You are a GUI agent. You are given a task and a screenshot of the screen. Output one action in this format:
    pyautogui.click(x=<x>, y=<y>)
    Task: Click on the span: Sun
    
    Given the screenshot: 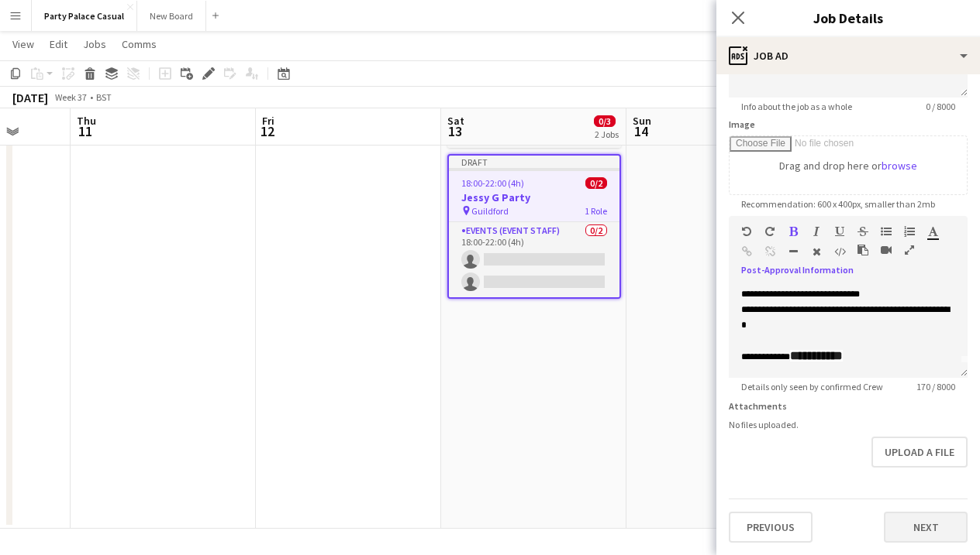 What is the action you would take?
    pyautogui.click(x=641, y=121)
    